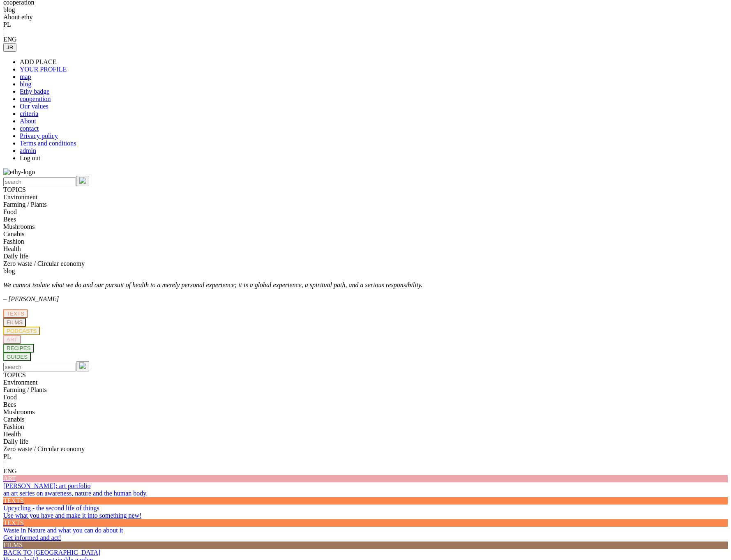 The height and width of the screenshot is (560, 731). What do you see at coordinates (366, 493) in the screenshot?
I see `div: an art series on awareness, nature and the human body.` at bounding box center [366, 493].